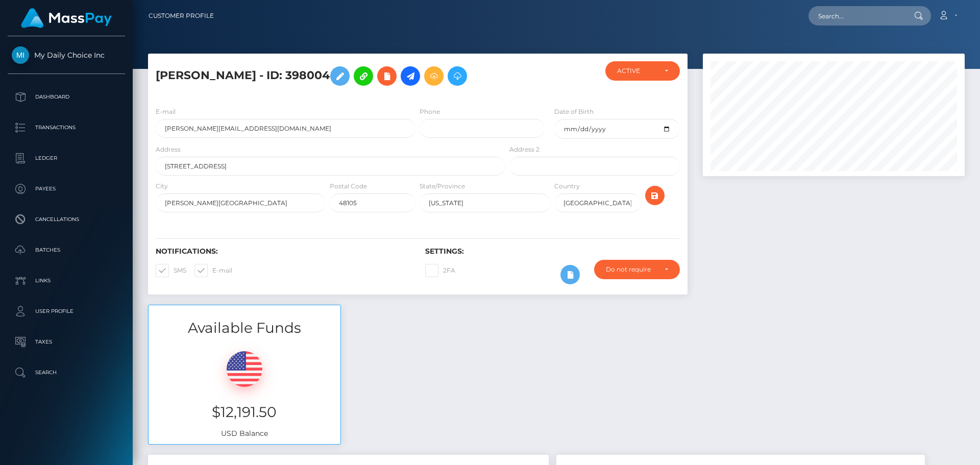 This screenshot has width=980, height=465. Describe the element at coordinates (66, 280) in the screenshot. I see `p: Links` at that location.